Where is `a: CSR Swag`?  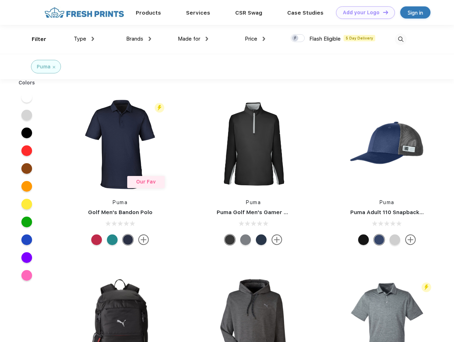 a: CSR Swag is located at coordinates (249, 13).